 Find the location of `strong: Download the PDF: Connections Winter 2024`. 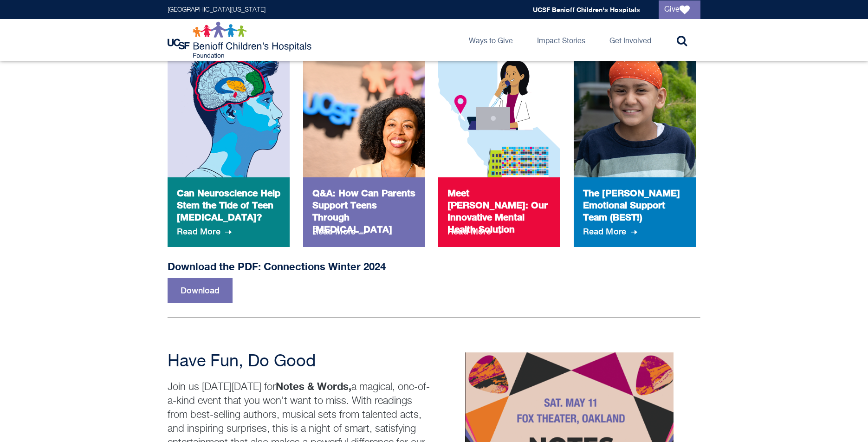

strong: Download the PDF: Connections Winter 2024 is located at coordinates (276, 266).